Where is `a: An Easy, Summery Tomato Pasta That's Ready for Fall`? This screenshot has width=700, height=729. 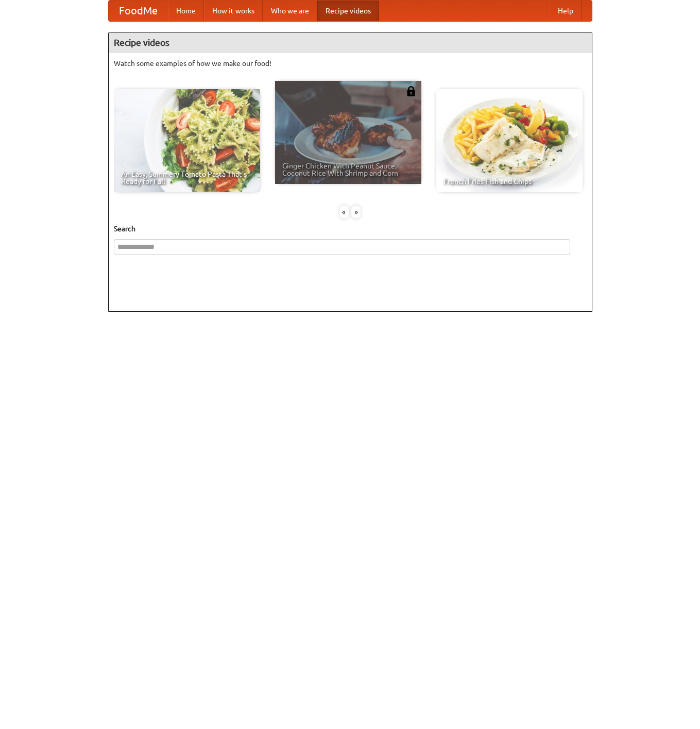 a: An Easy, Summery Tomato Pasta That's Ready for Fall is located at coordinates (187, 141).